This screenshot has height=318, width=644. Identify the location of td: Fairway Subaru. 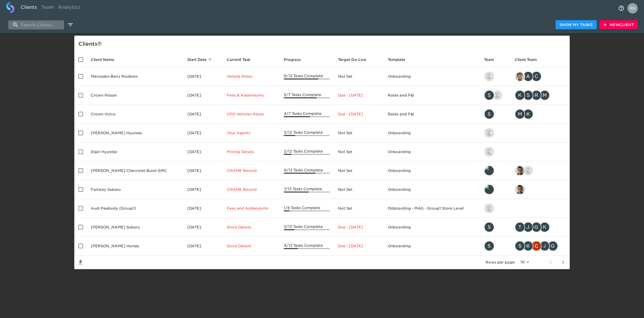
(135, 189).